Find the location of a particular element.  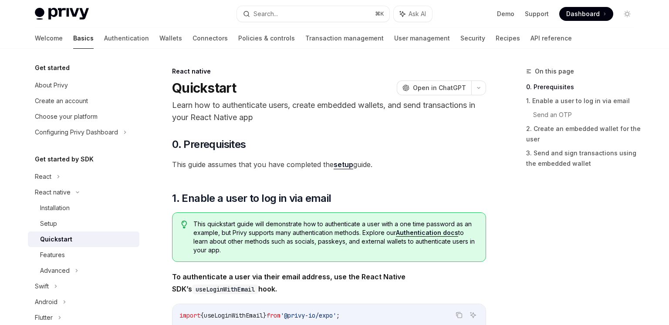

span: ⌘ K is located at coordinates (379, 14).